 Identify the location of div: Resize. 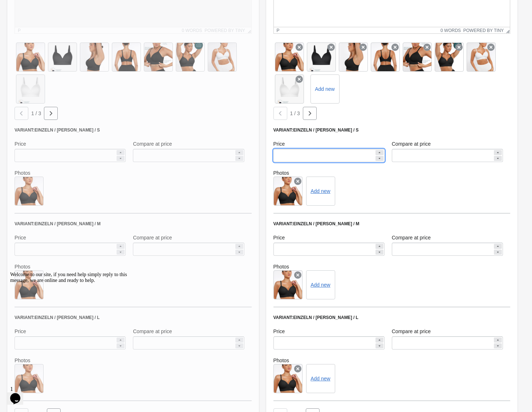
(507, 30).